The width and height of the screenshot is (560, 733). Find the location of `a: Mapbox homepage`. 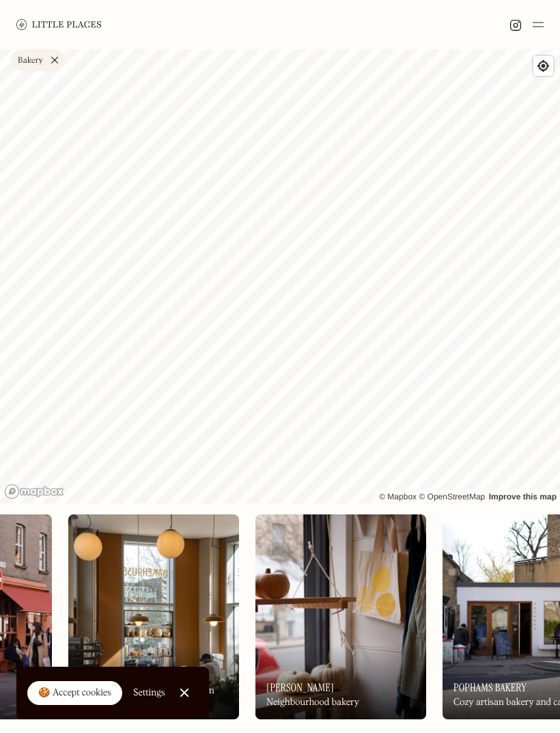

a: Mapbox homepage is located at coordinates (34, 491).